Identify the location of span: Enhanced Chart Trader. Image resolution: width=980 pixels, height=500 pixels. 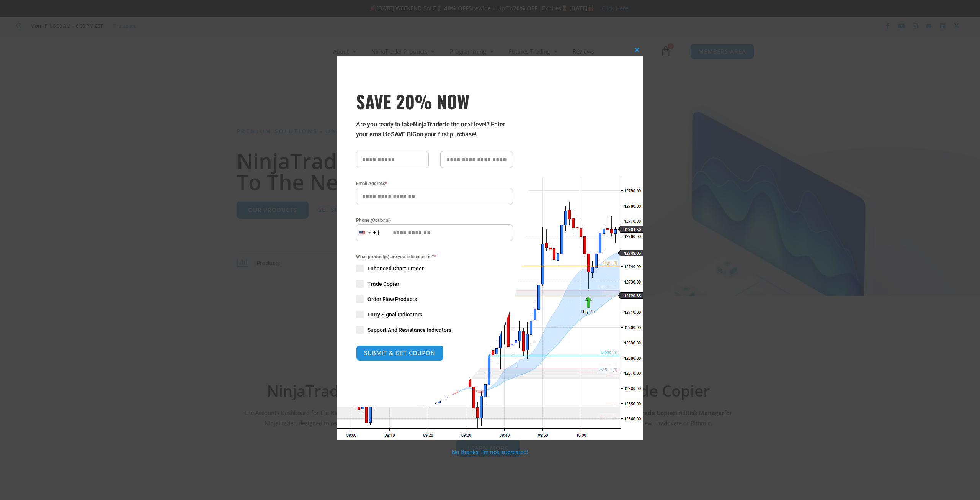
(396, 269).